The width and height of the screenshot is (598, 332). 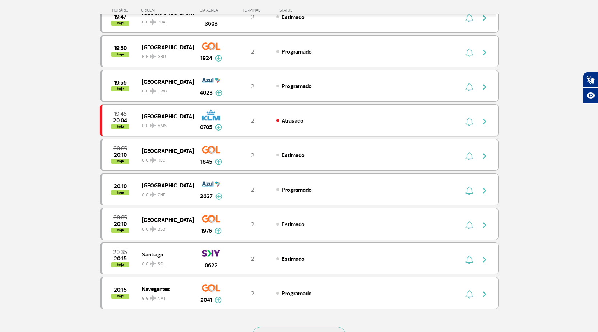 I want to click on div: TERMINAL, so click(x=252, y=10).